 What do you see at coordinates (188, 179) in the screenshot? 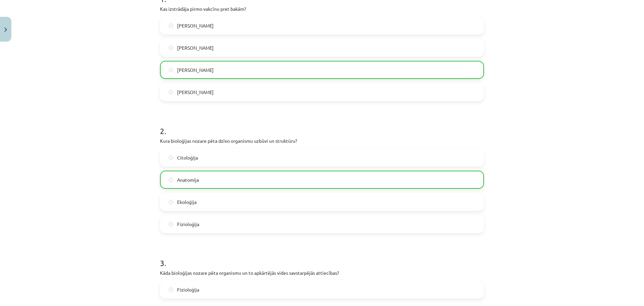
I see `span: Anatomija` at bounding box center [188, 179].